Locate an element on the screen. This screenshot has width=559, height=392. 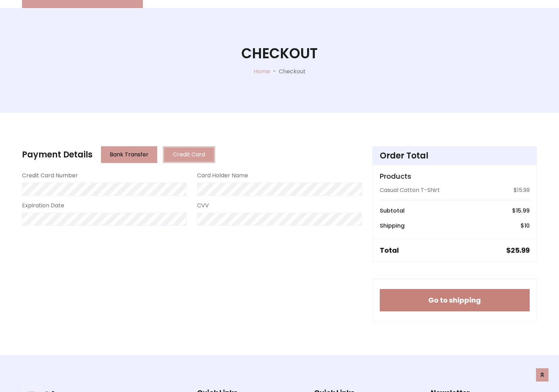
label: Expiration Date is located at coordinates (43, 206).